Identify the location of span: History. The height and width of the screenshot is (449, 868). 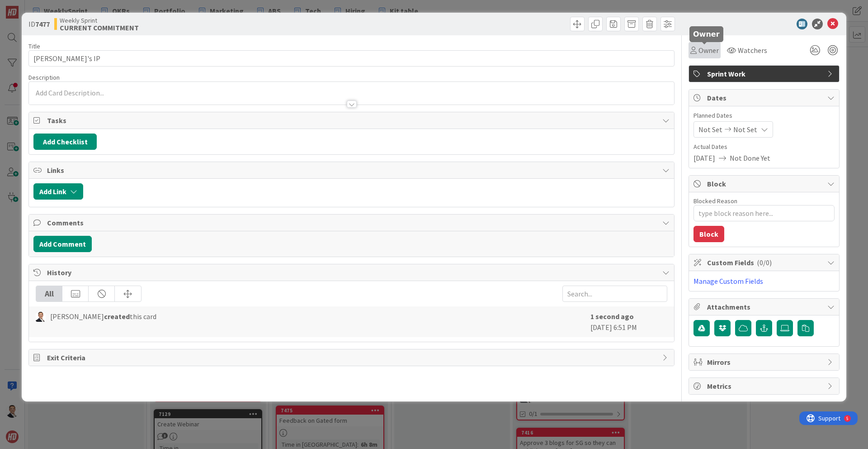
(352, 273).